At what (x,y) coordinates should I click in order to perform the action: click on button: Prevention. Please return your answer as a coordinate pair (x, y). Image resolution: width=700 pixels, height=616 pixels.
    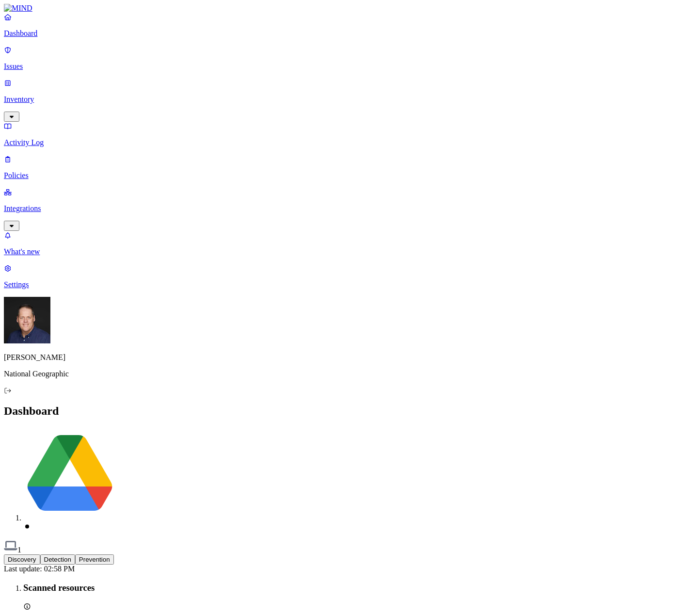
    Looking at the image, I should click on (95, 559).